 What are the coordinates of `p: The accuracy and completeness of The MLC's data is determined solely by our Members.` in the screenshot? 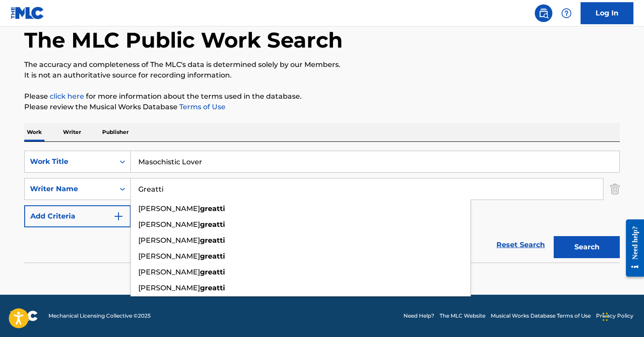 It's located at (322, 65).